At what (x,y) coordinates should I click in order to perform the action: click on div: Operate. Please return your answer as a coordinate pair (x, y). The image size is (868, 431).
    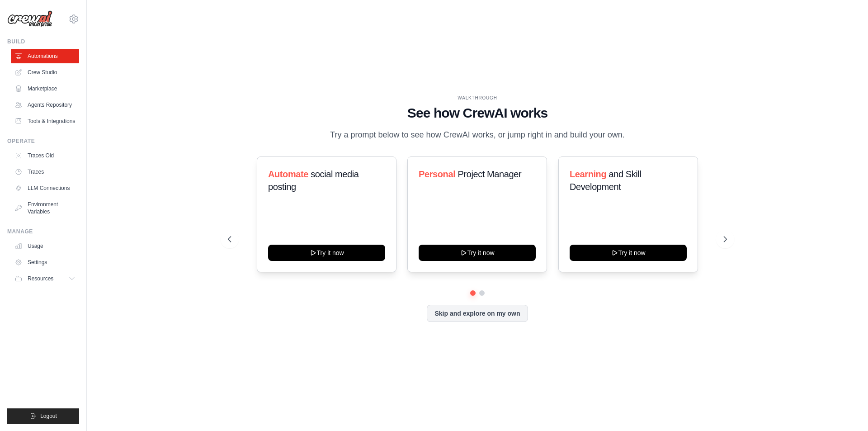
    Looking at the image, I should click on (43, 141).